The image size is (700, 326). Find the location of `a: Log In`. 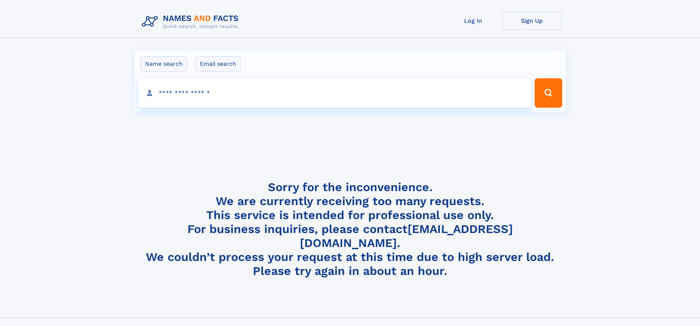

a: Log In is located at coordinates (473, 21).